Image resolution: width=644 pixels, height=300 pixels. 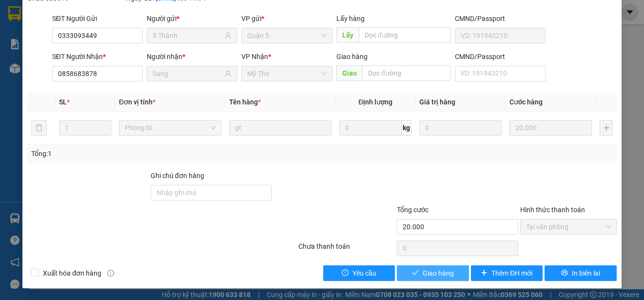 I want to click on label: Ghi chú đơn hàng, so click(x=177, y=176).